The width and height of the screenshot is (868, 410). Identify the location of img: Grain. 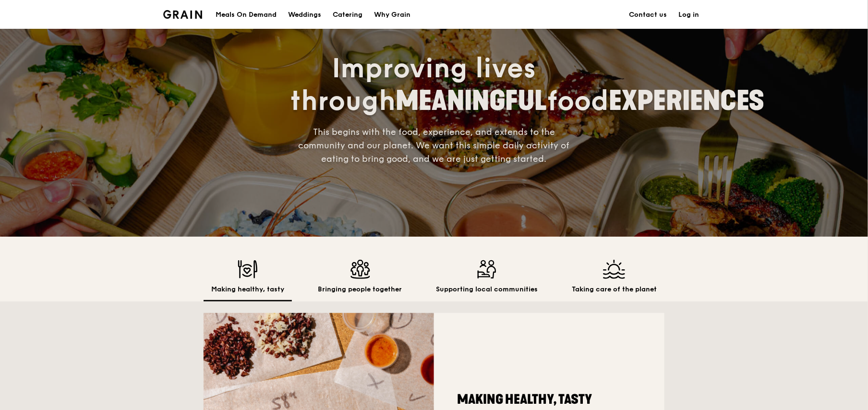
(182, 14).